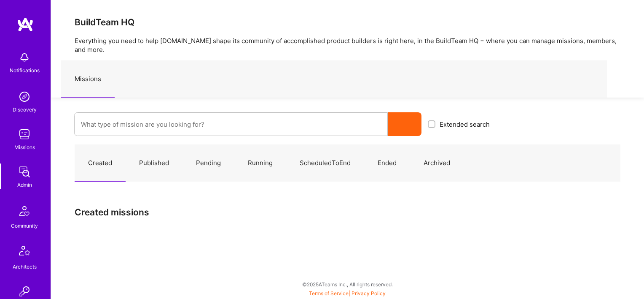  I want to click on img: Architects, so click(24, 252).